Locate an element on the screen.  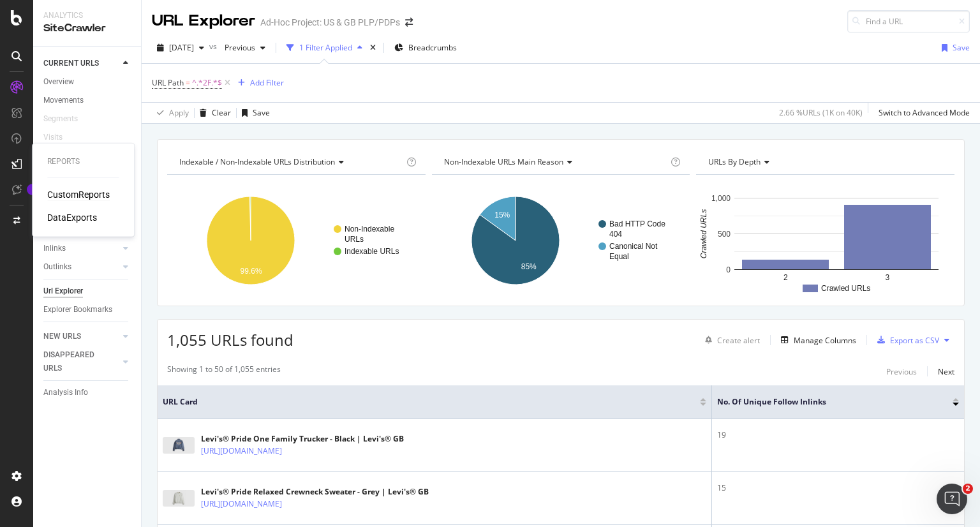
text: Indexable URLs is located at coordinates (371, 251).